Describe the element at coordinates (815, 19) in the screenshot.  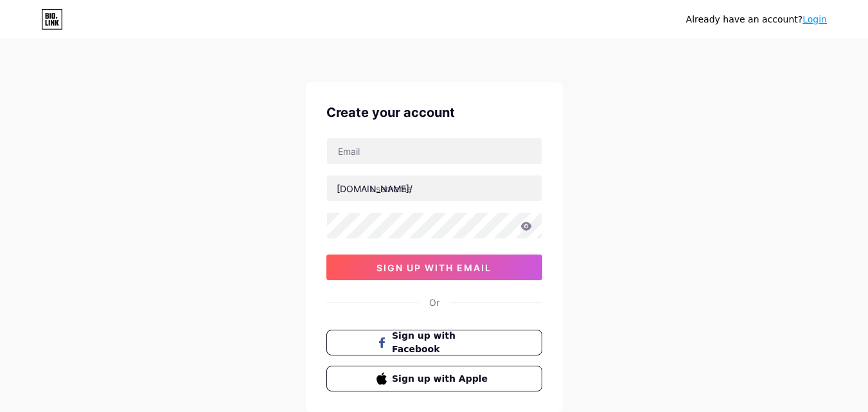
I see `a: Login` at that location.